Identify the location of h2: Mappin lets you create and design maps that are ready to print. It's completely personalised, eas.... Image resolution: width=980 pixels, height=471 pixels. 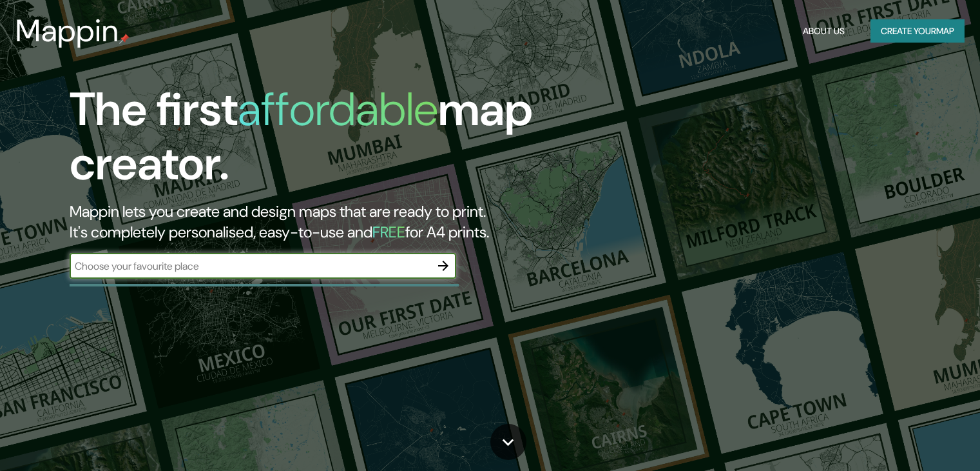
(314, 222).